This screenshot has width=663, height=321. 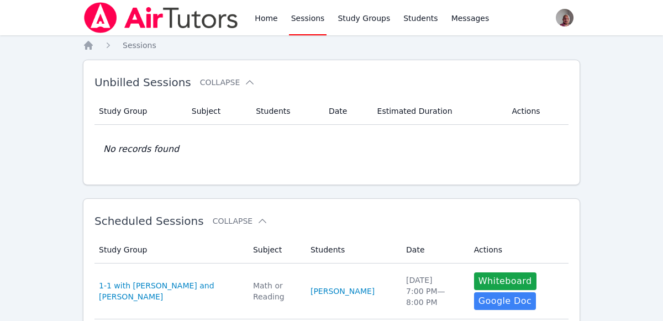 What do you see at coordinates (143, 82) in the screenshot?
I see `span: Unbilled Sessions` at bounding box center [143, 82].